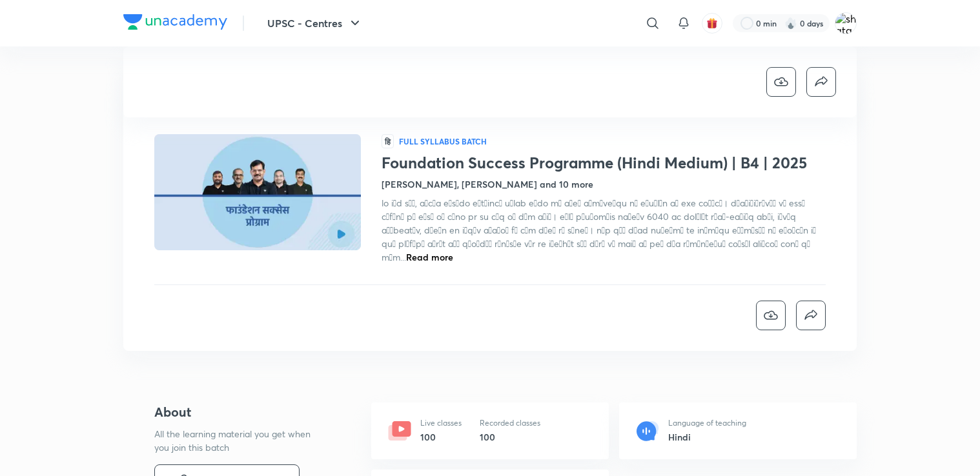  I want to click on button: avatar, so click(712, 23).